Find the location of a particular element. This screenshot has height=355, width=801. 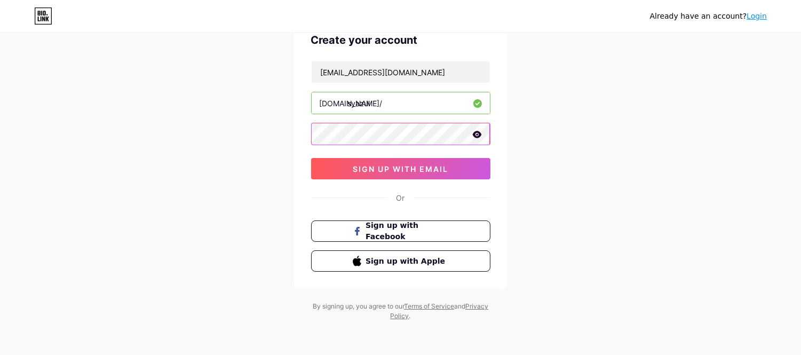

span: sign up with email is located at coordinates (400, 169).